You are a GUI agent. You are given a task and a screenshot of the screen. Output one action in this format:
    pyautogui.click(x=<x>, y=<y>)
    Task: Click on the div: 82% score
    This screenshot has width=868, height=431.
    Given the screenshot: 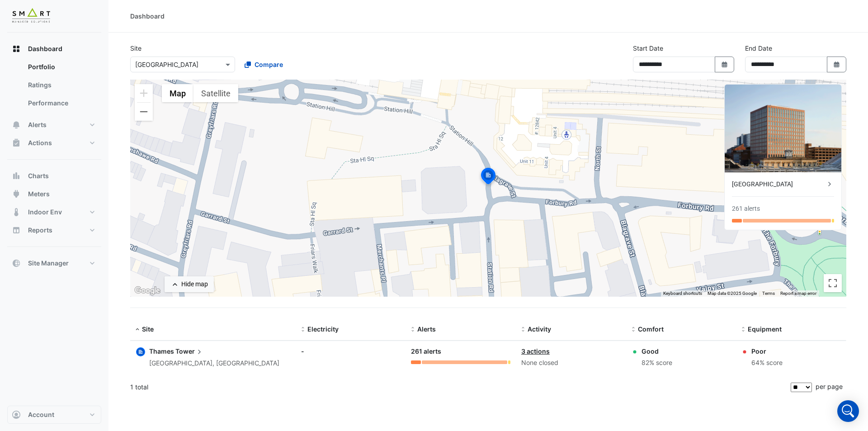 What is the action you would take?
    pyautogui.click(x=657, y=363)
    